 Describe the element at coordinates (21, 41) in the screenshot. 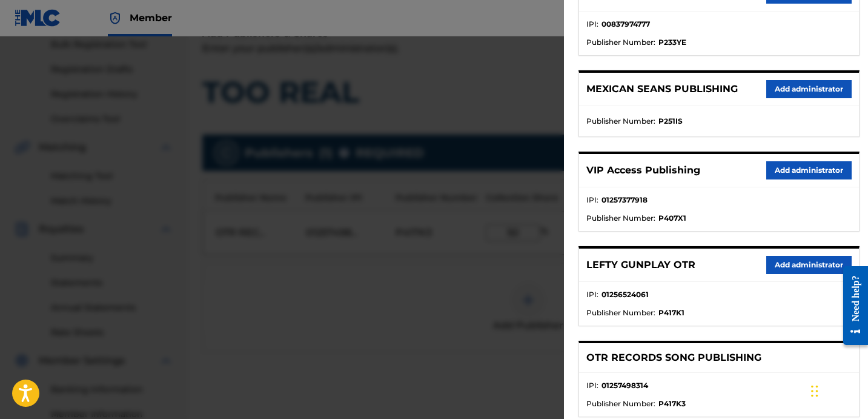

I see `div: Need help?` at that location.